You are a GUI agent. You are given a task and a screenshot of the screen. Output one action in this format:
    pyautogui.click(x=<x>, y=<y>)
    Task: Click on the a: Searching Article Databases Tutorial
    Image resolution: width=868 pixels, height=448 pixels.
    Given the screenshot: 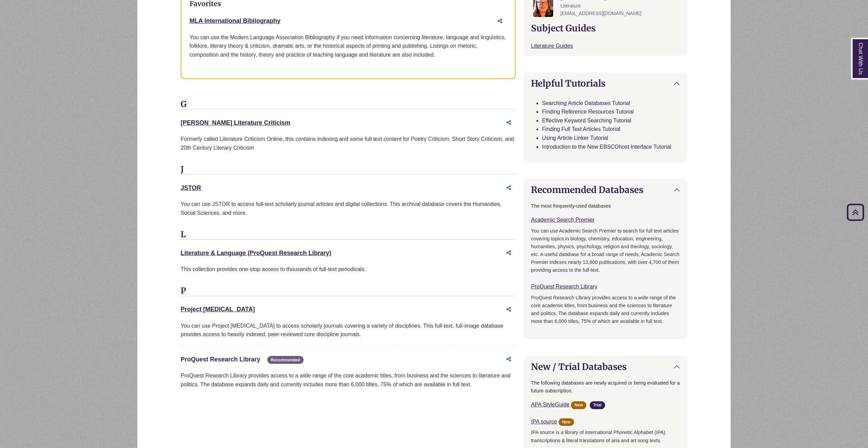 What is the action you would take?
    pyautogui.click(x=586, y=103)
    